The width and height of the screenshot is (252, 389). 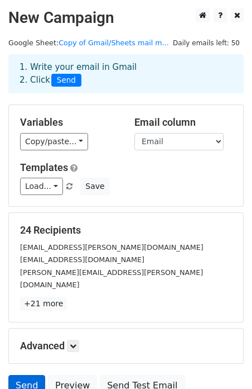 What do you see at coordinates (183, 122) in the screenshot?
I see `h5: Email column` at bounding box center [183, 122].